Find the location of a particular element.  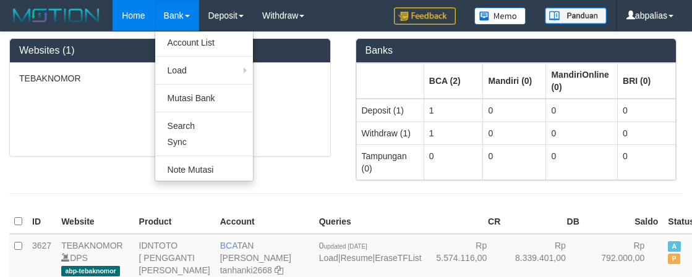

th: Saldo is located at coordinates (624, 222).